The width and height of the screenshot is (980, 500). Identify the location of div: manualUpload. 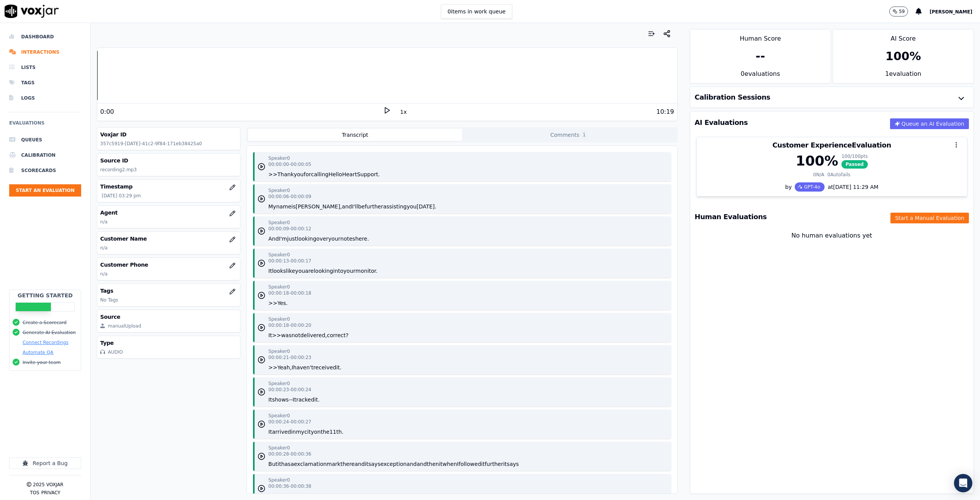
(124, 326).